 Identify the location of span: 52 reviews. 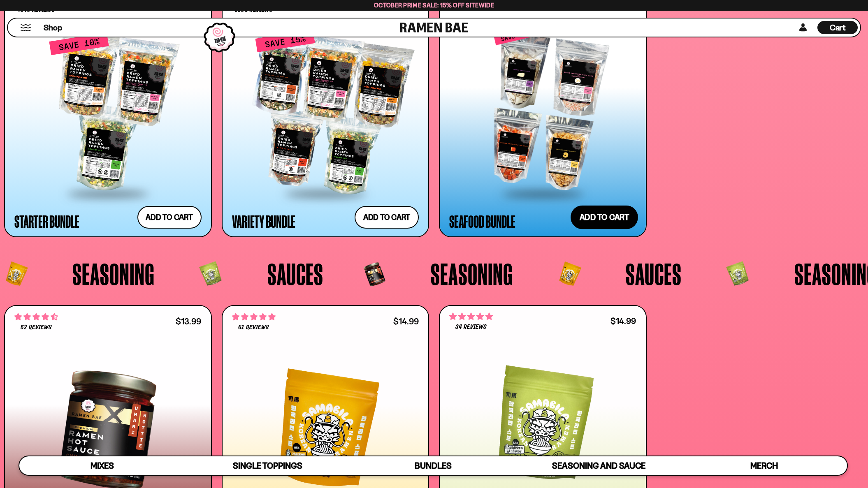
(36, 328).